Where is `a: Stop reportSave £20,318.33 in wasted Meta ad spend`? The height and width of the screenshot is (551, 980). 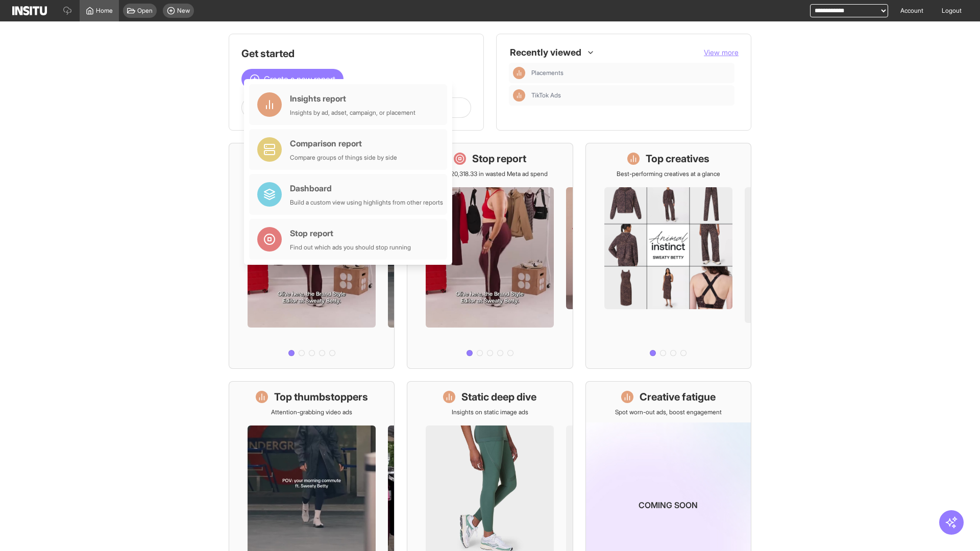
a: Stop reportSave £20,318.33 in wasted Meta ad spend is located at coordinates (490, 256).